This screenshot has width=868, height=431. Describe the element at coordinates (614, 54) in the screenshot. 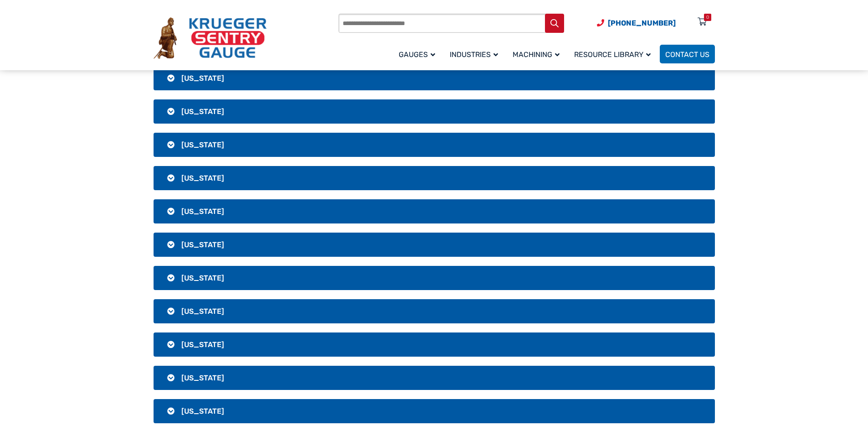

I see `a: Resource Library` at that location.